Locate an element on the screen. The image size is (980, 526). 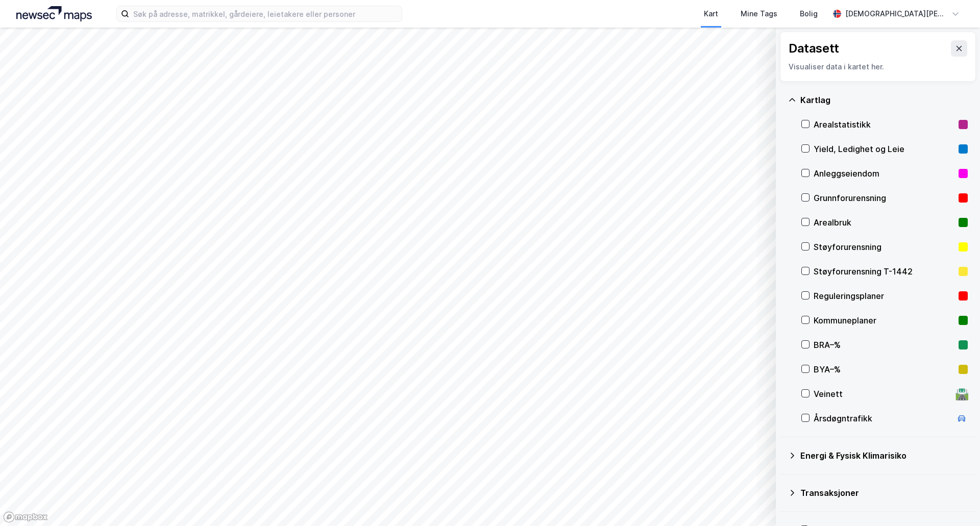
div: Kartlag is located at coordinates (884, 100).